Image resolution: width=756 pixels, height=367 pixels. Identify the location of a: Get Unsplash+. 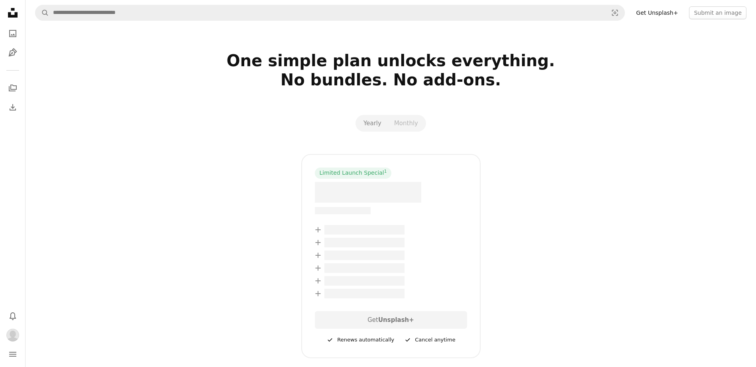
(657, 13).